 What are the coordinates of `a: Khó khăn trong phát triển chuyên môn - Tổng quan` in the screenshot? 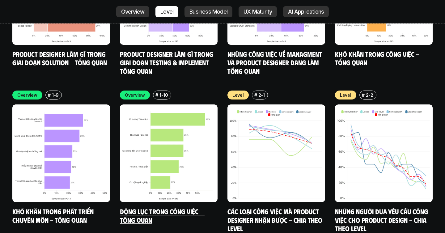 It's located at (54, 215).